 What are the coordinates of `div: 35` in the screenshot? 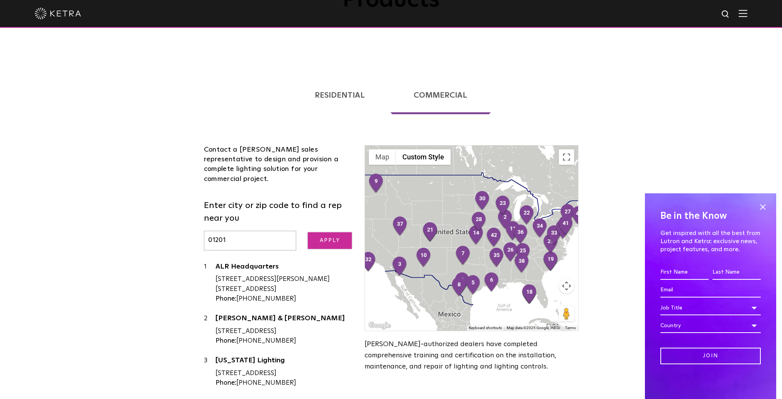 It's located at (497, 258).